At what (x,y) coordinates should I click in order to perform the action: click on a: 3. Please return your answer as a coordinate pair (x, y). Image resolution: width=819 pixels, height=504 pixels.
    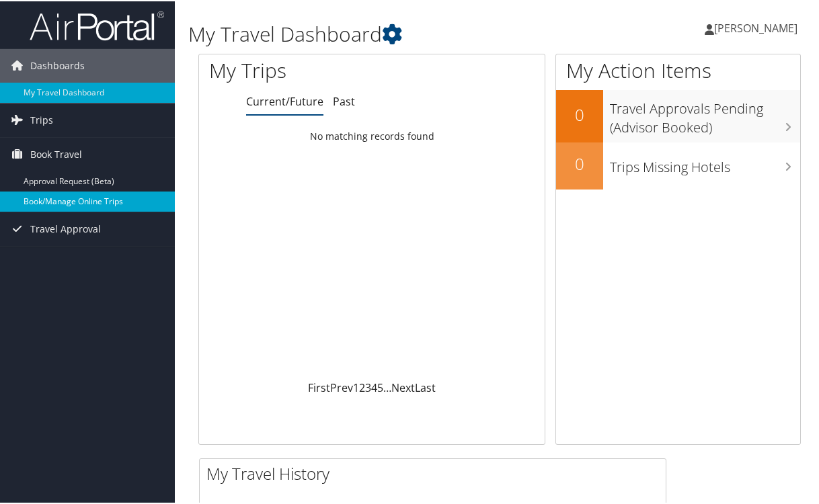
    Looking at the image, I should click on (368, 387).